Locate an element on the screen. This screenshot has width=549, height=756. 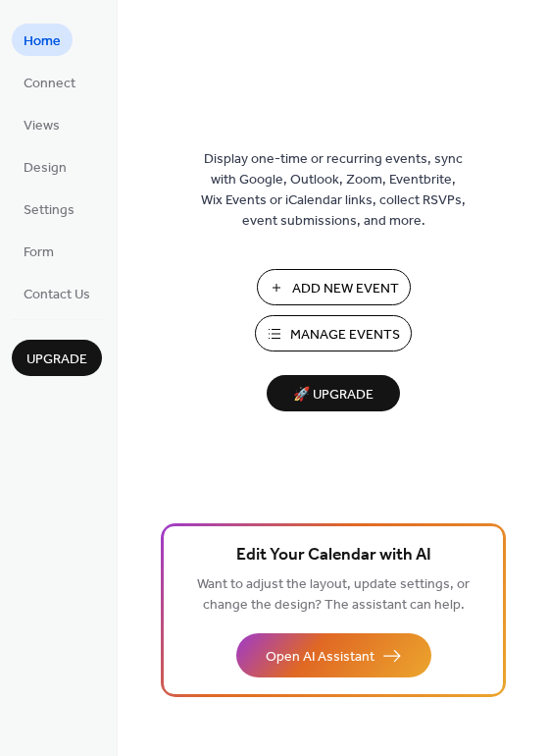
span: Design is located at coordinates (46, 168).